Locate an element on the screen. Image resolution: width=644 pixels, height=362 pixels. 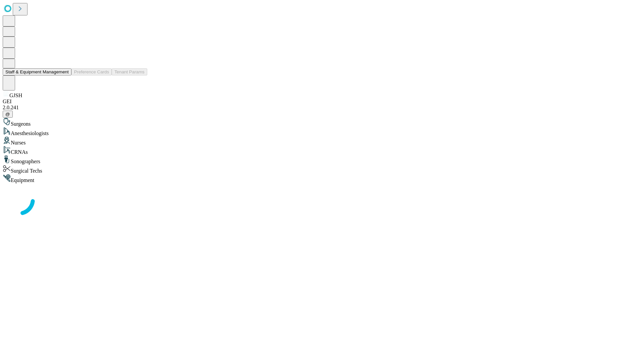
button: Tenant Params is located at coordinates (129, 72).